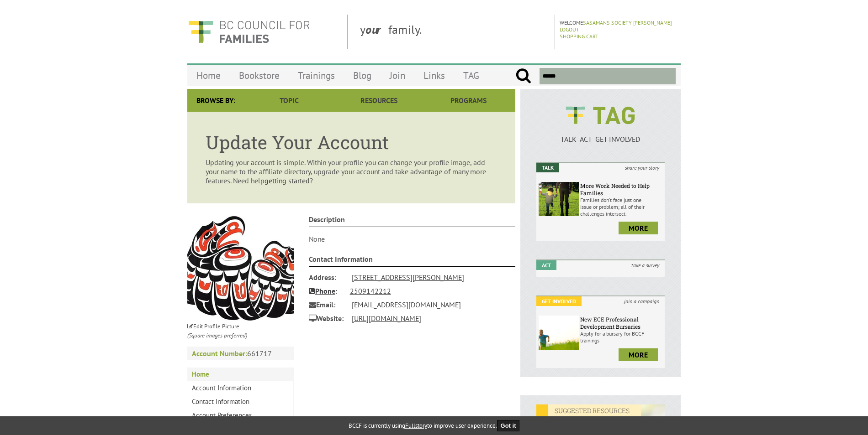  Describe the element at coordinates (416, 426) in the screenshot. I see `a: Fullstory` at that location.